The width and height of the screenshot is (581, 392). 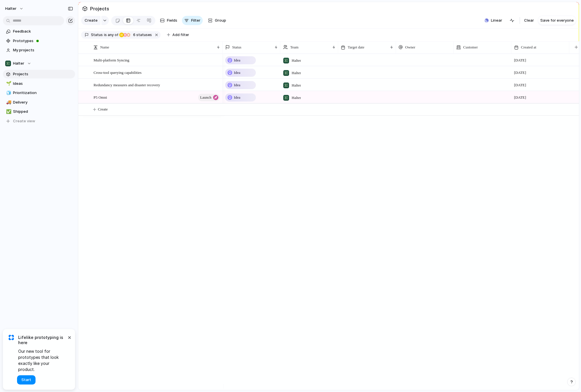 What do you see at coordinates (39, 122) in the screenshot?
I see `button: Create view` at bounding box center [39, 122].